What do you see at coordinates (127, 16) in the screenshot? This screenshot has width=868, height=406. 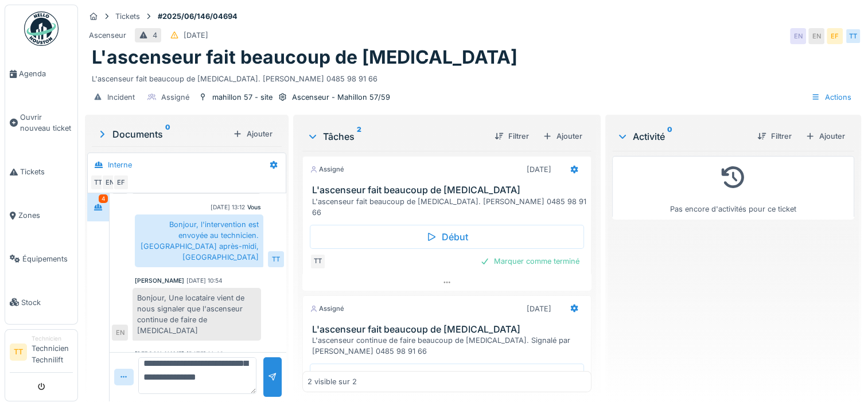 I see `div: Tickets` at bounding box center [127, 16].